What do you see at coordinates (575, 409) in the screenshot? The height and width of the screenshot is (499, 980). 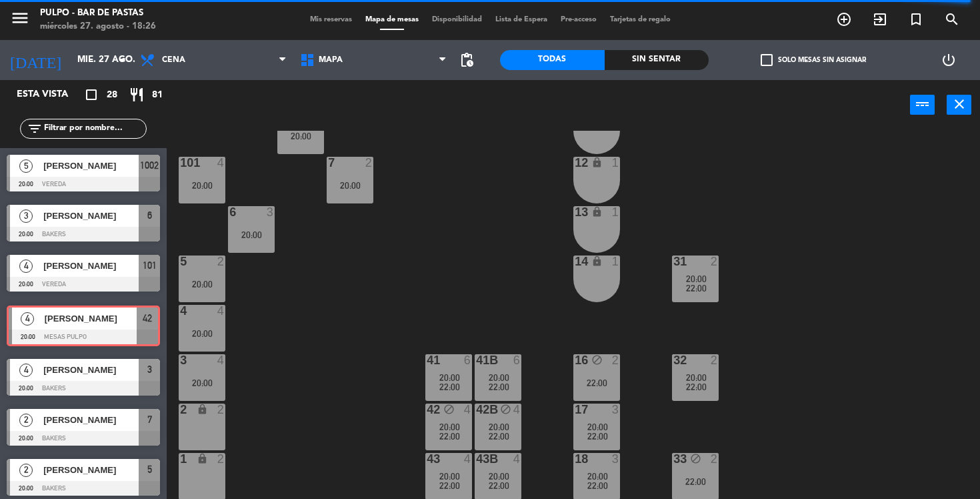 I see `div: 17` at bounding box center [575, 409].